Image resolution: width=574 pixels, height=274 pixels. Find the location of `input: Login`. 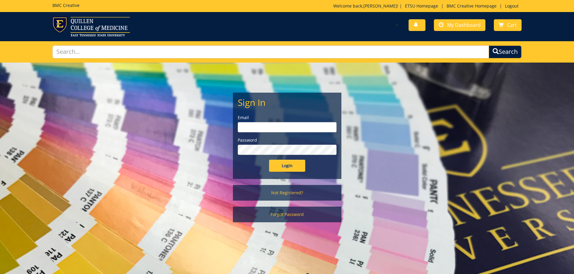

input: Login is located at coordinates (287, 166).